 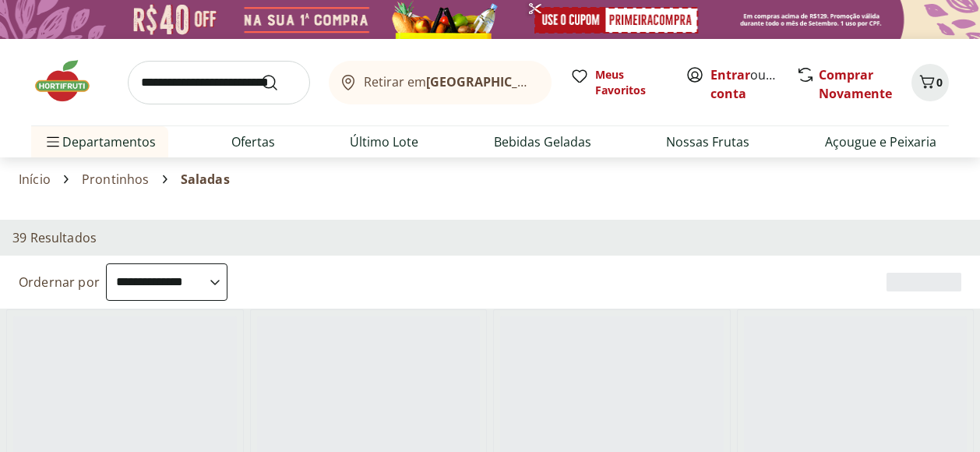 I want to click on a: Comprar Novamente, so click(x=855, y=84).